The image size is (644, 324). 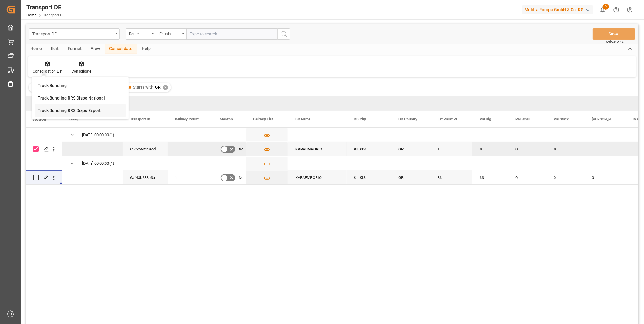 I want to click on button: search button, so click(x=284, y=34).